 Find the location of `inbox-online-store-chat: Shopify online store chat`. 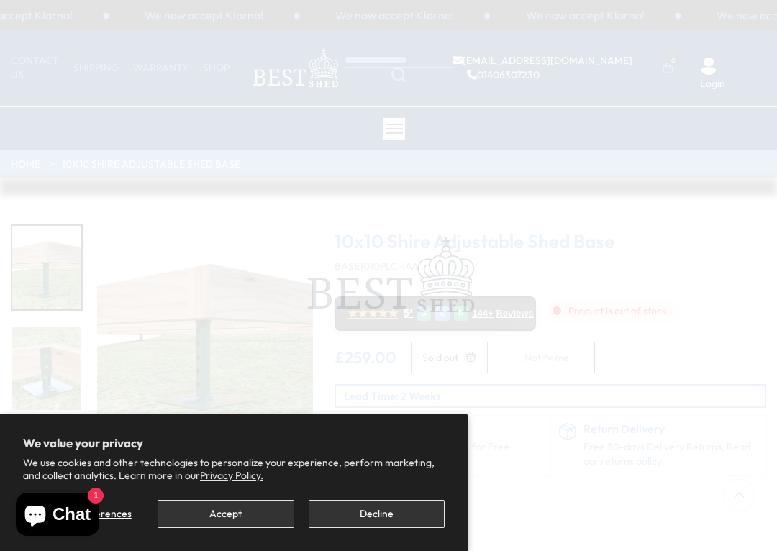

inbox-online-store-chat: Shopify online store chat is located at coordinates (58, 516).